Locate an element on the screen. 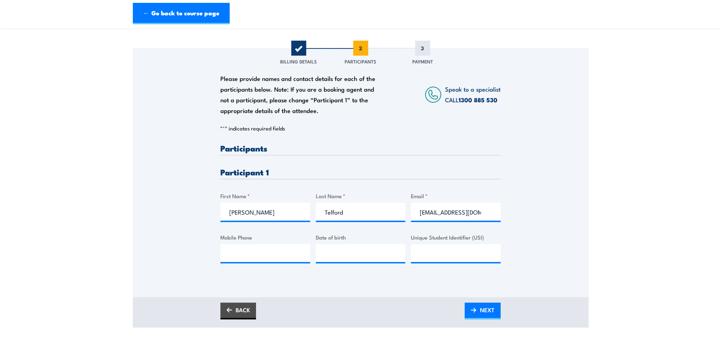  a: NEXT is located at coordinates (483, 311).